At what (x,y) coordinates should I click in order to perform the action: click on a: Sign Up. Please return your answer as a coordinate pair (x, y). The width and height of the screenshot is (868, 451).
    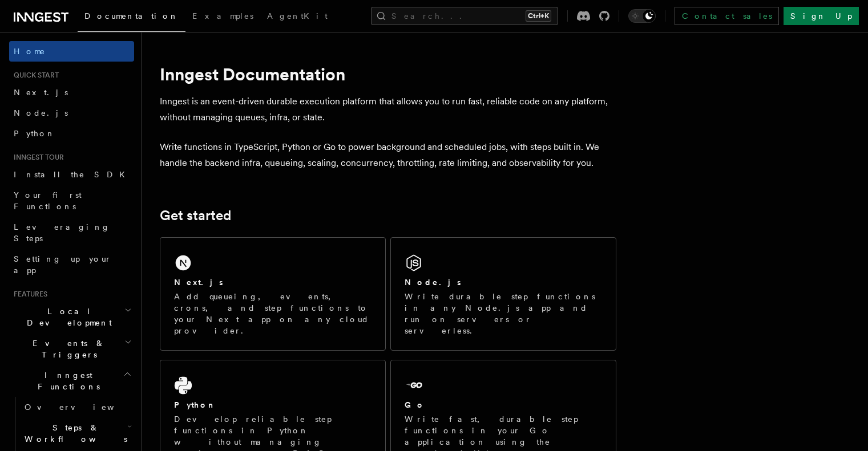
    Looking at the image, I should click on (821, 16).